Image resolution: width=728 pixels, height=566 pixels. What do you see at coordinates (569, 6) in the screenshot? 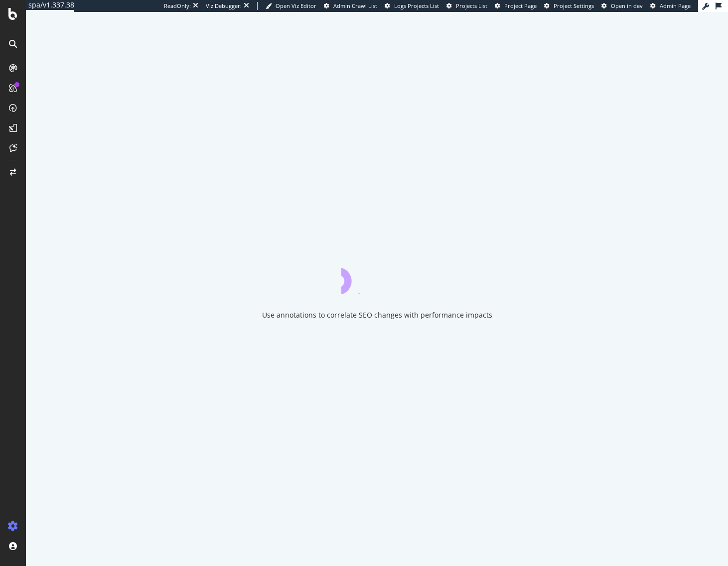
I see `a: Project Settings` at bounding box center [569, 6].